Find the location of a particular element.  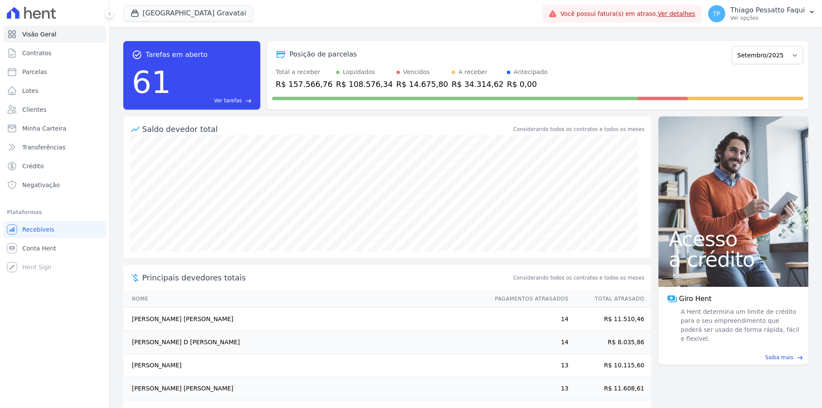

span: Crédito is located at coordinates (33, 166).